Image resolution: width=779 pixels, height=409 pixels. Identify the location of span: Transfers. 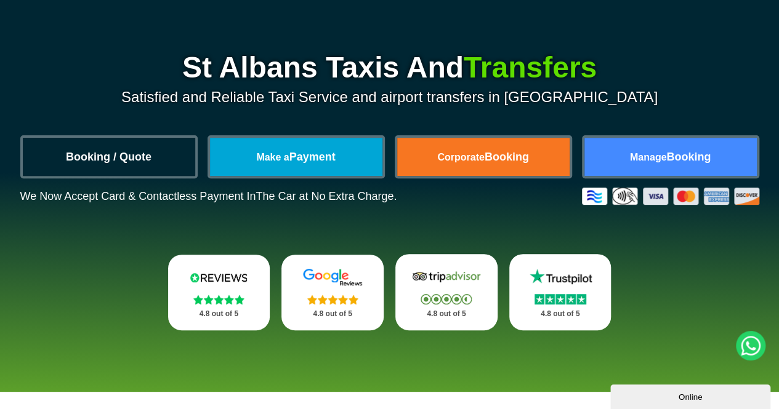
(530, 67).